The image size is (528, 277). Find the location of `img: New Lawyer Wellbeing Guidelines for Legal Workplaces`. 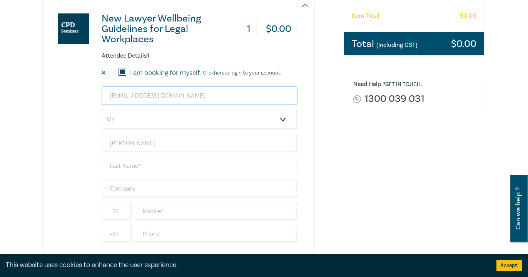

img: New Lawyer Wellbeing Guidelines for Legal Workplaces is located at coordinates (73, 29).